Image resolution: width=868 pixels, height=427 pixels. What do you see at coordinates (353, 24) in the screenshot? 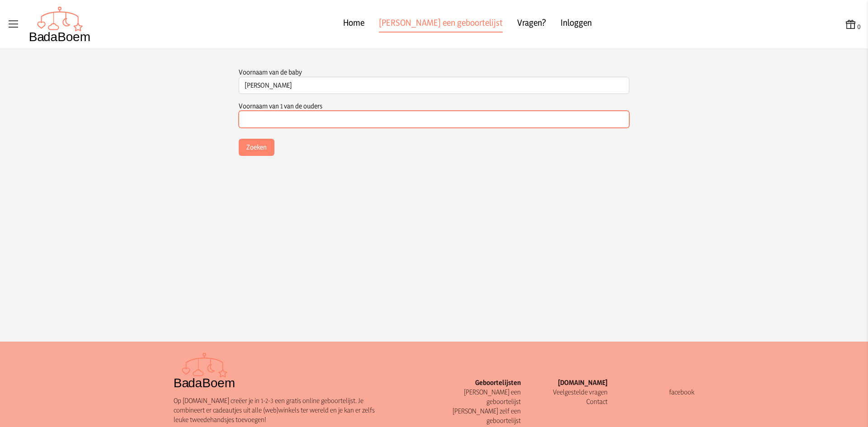
I see `a: Home` at bounding box center [353, 24].